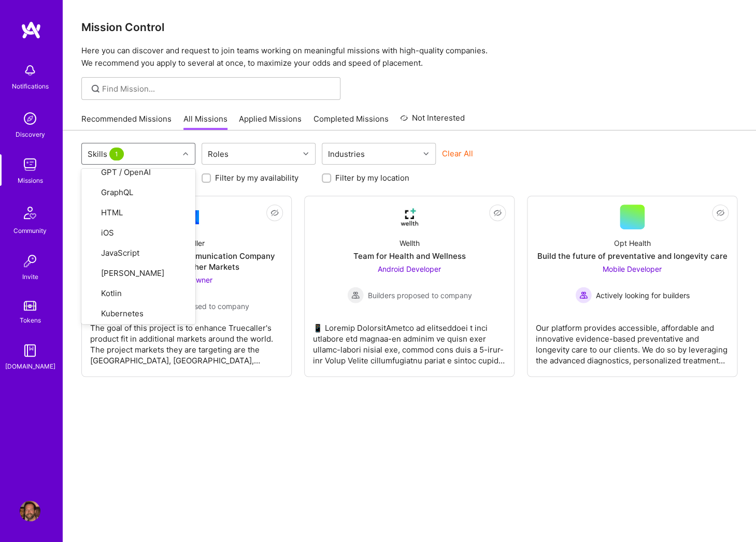 This screenshot has width=756, height=542. What do you see at coordinates (30, 164) in the screenshot?
I see `img: teamwork` at bounding box center [30, 164].